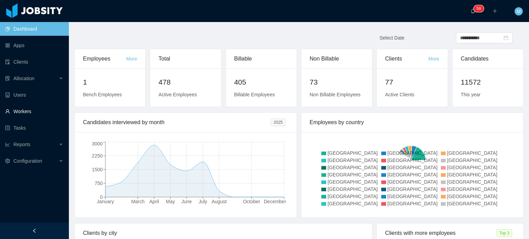  What do you see at coordinates (101, 197) in the screenshot?
I see `tspan: 0` at bounding box center [101, 197].